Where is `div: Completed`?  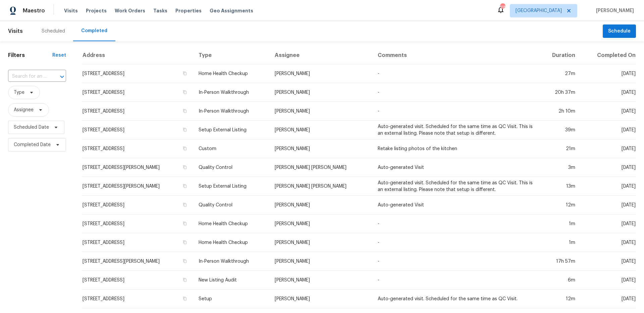
div: Completed is located at coordinates (94, 31).